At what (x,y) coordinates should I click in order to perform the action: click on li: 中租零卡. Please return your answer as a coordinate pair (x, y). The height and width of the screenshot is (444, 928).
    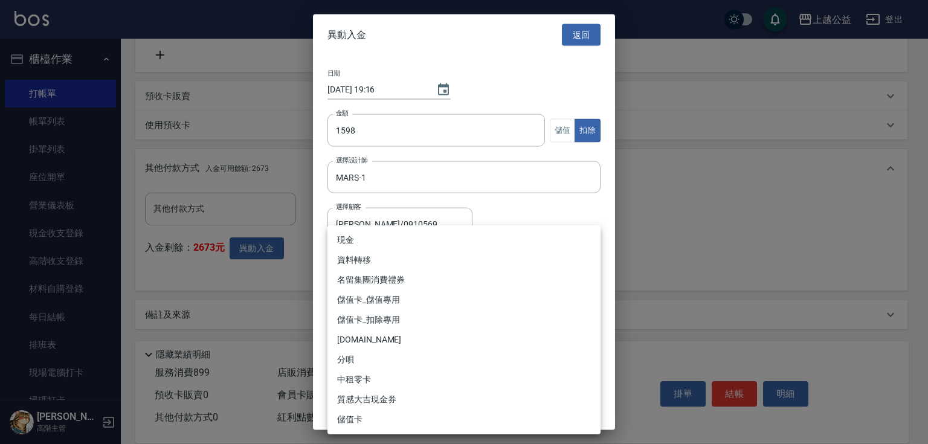
    Looking at the image, I should click on (464, 379).